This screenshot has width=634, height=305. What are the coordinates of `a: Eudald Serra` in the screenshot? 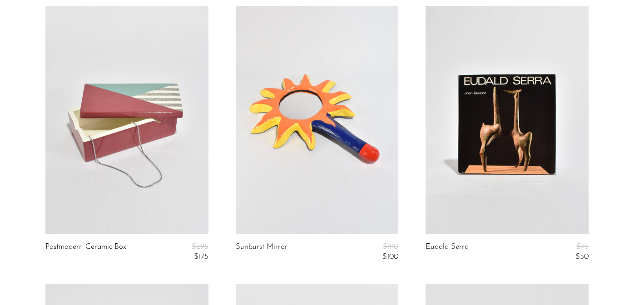 It's located at (447, 252).